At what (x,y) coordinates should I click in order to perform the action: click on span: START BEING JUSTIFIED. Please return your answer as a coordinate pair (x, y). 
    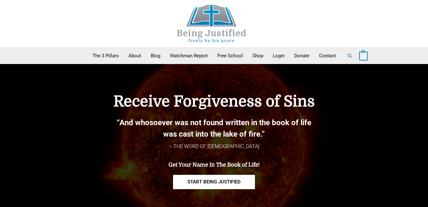
    Looking at the image, I should click on (214, 182).